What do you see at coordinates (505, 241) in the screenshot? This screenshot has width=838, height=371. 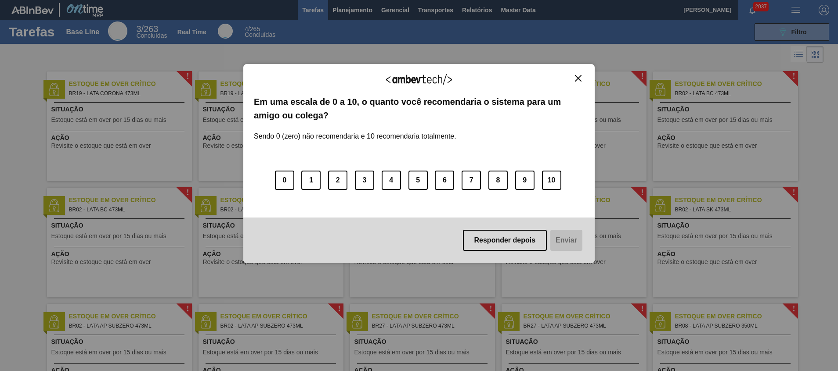 I see `button: Responder depois` at bounding box center [505, 241].